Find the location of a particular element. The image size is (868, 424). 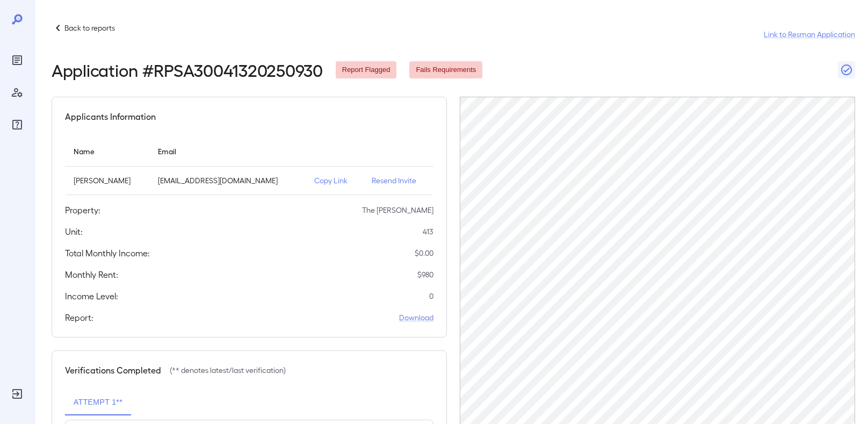

h5: Income Level: is located at coordinates (91, 296).